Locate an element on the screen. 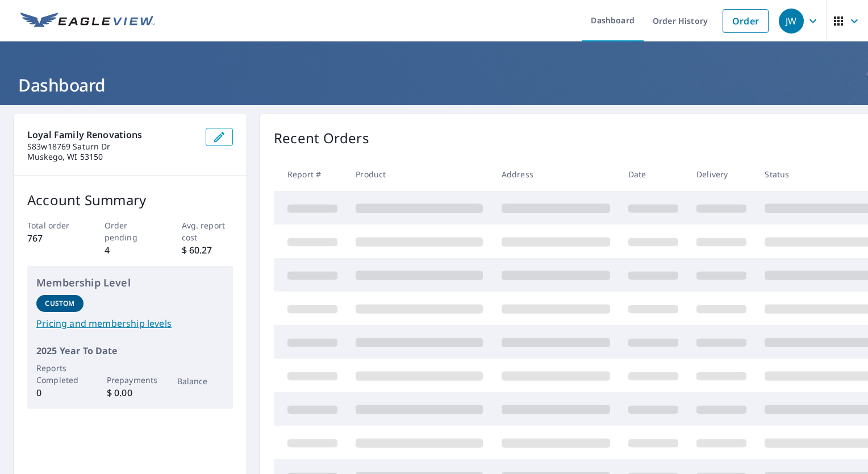 This screenshot has height=474, width=868. a: Pricing and membership levels is located at coordinates (130, 323).